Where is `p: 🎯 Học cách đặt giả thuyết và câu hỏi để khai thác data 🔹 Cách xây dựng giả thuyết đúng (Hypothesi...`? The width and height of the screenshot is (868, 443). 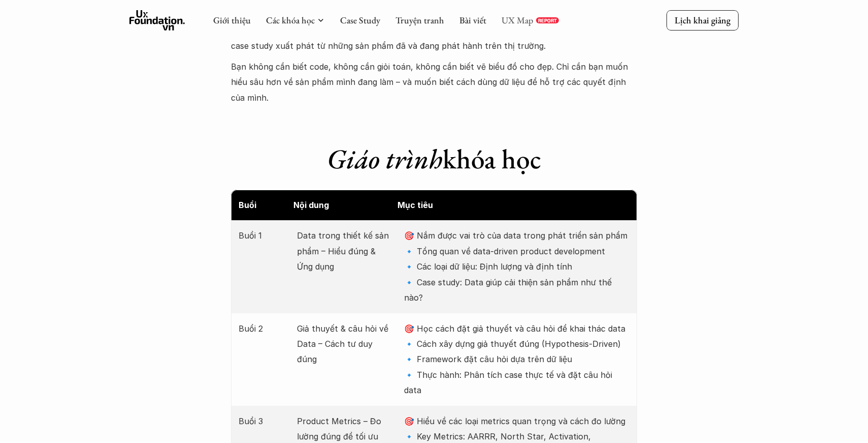
p: 🎯 Học cách đặt giả thuyết và câu hỏi để khai thác data 🔹 Cách xây dựng giả thuyết đúng (Hypothesi... is located at coordinates (517, 359).